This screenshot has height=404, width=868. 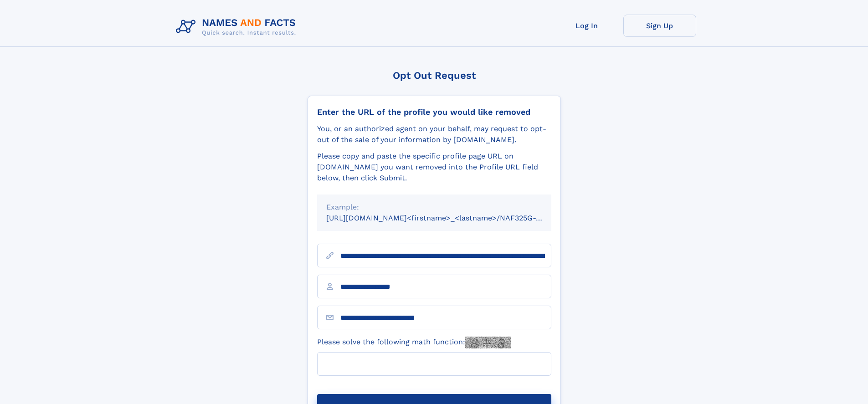 I want to click on div: Example:, so click(x=434, y=208).